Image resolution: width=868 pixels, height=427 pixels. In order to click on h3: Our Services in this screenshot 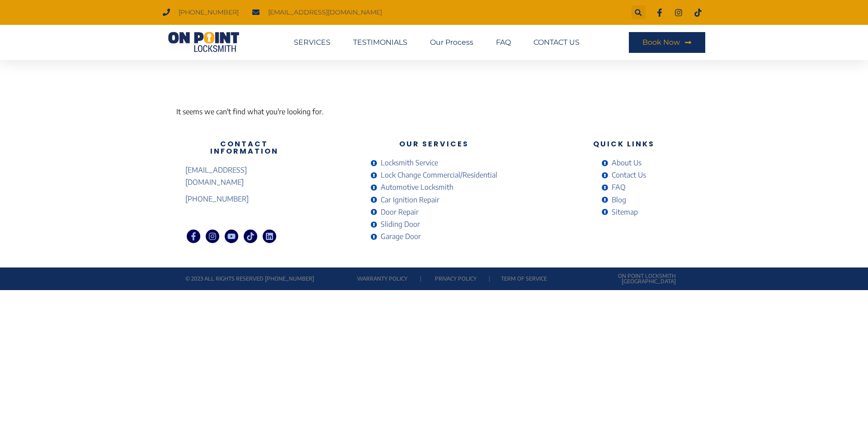, I will do `click(434, 144)`.